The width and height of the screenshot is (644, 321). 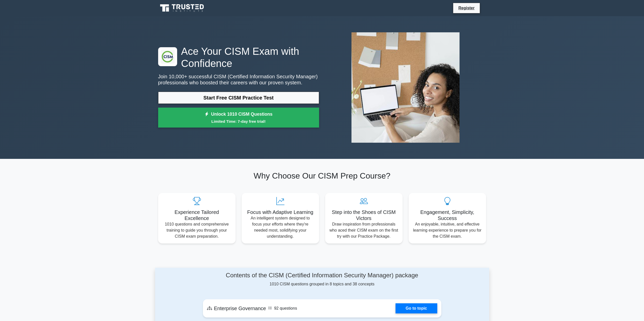 What do you see at coordinates (239, 57) in the screenshot?
I see `h1: Ace Your CISM Exam with Confidence` at bounding box center [239, 57].